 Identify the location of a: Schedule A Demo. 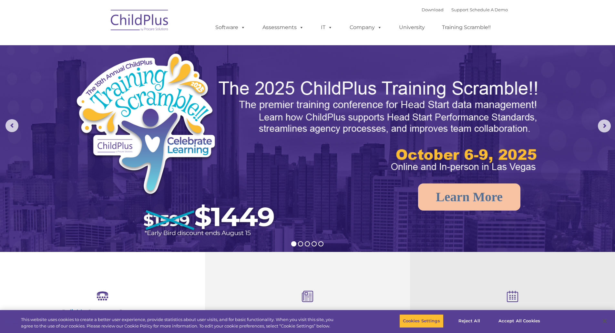
(489, 10).